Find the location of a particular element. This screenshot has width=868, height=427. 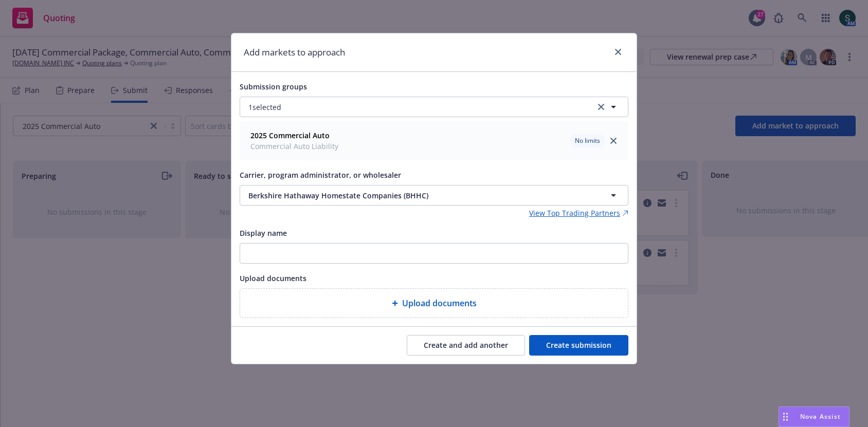

span: Berkshire Hathaway Homestate Companies (BHHC) is located at coordinates (410, 195).